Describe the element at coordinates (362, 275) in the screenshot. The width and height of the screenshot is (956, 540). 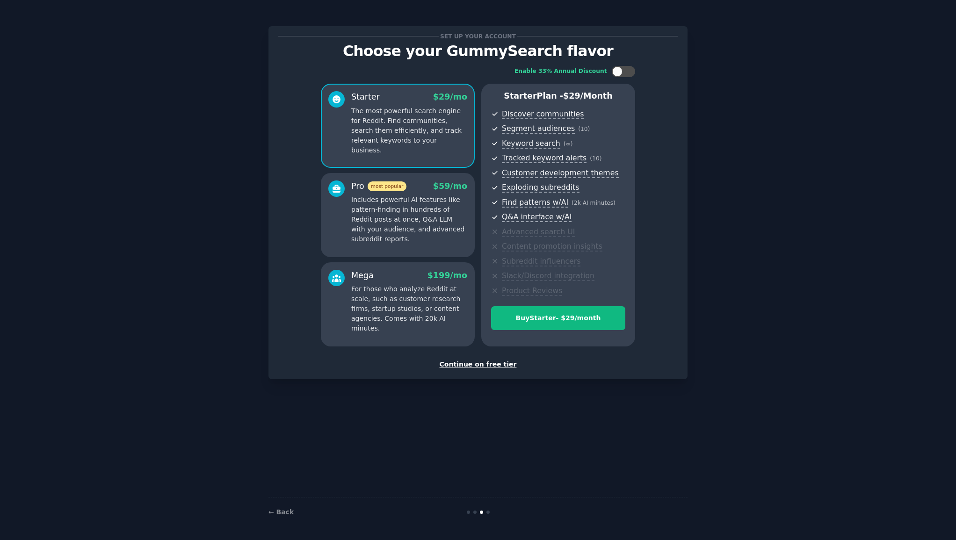
I see `div: Mega` at that location.